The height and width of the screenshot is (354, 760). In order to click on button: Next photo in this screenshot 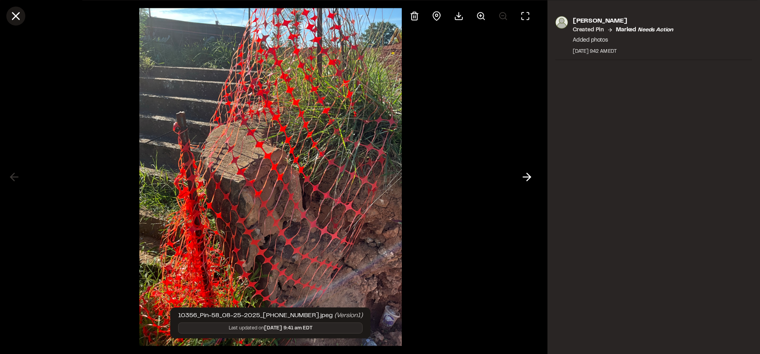, I will do `click(527, 177)`.